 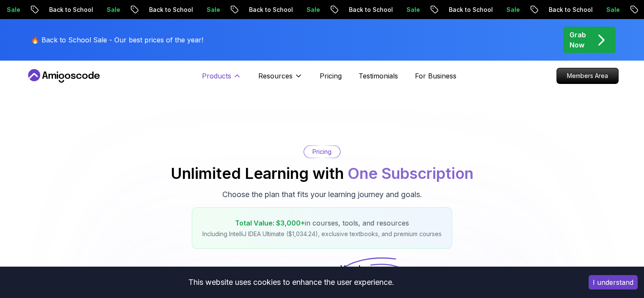 I want to click on button: Products, so click(x=222, y=79).